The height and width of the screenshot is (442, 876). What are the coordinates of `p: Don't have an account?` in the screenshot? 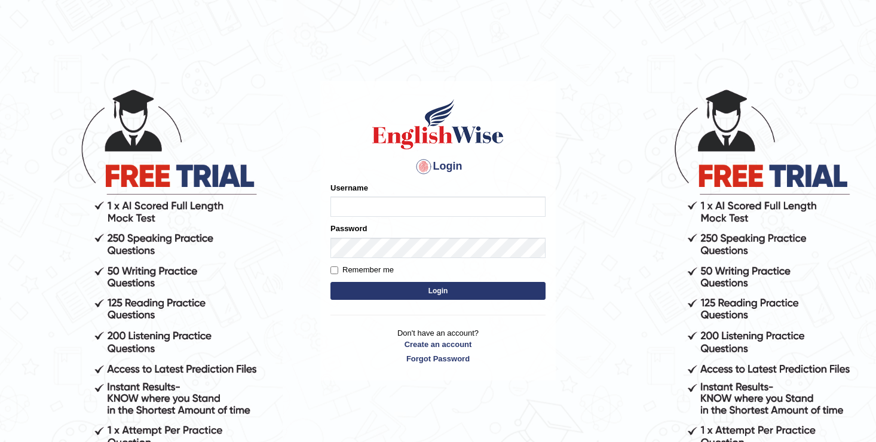 It's located at (438, 346).